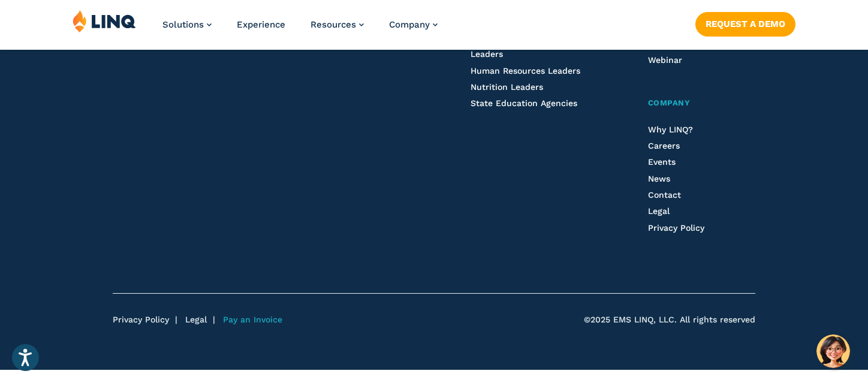 The width and height of the screenshot is (868, 383). Describe the element at coordinates (333, 25) in the screenshot. I see `span: Resources` at that location.